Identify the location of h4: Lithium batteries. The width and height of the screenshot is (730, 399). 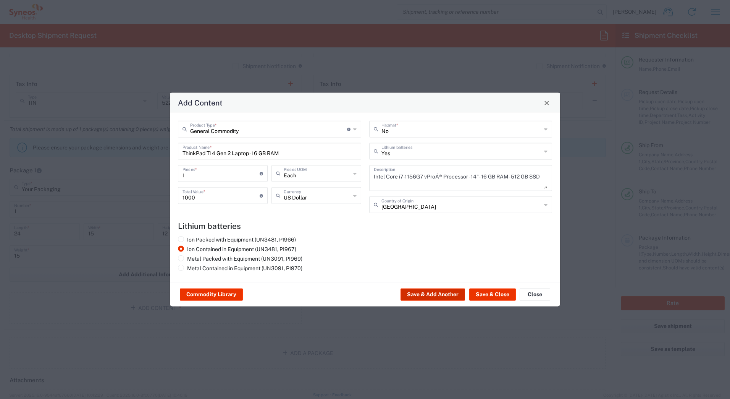
(365, 226).